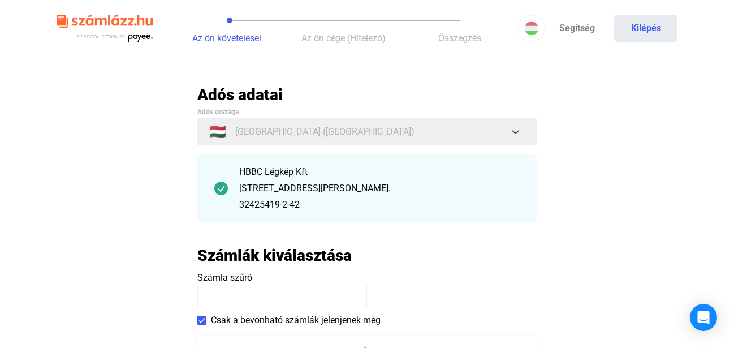 The height and width of the screenshot is (348, 734). Describe the element at coordinates (703, 317) in the screenshot. I see `div: Open Intercom Messenger` at that location.